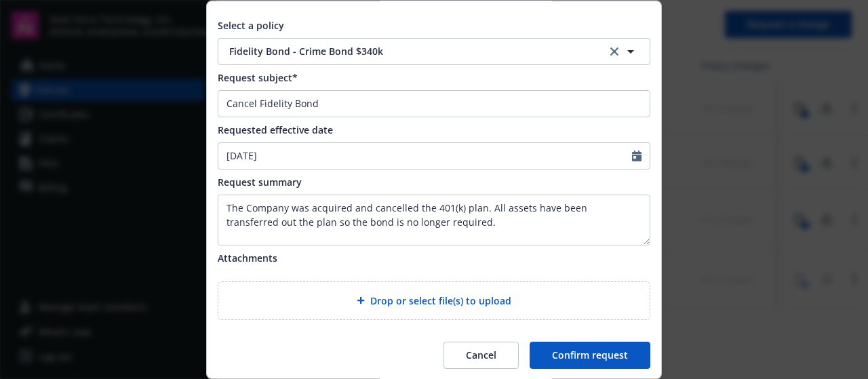 This screenshot has height=379, width=868. Describe the element at coordinates (247, 258) in the screenshot. I see `span: Attachments` at that location.